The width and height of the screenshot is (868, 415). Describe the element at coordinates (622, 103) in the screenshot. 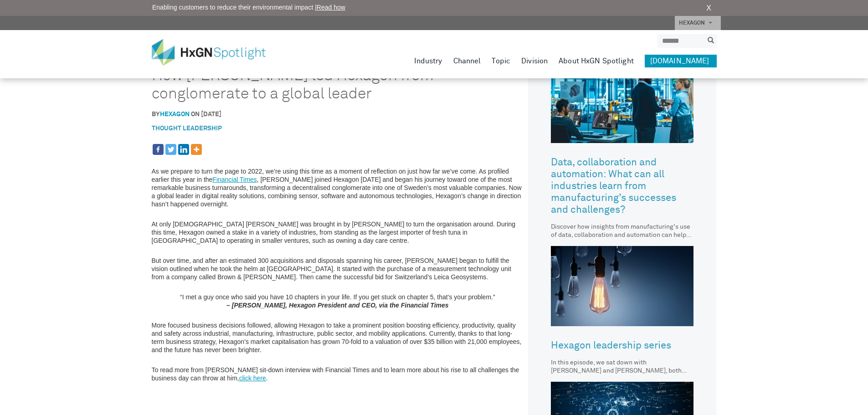

I see `img: Data, collaboration and automation: What can all industries learn from manufacturing’s successes ...` at that location.